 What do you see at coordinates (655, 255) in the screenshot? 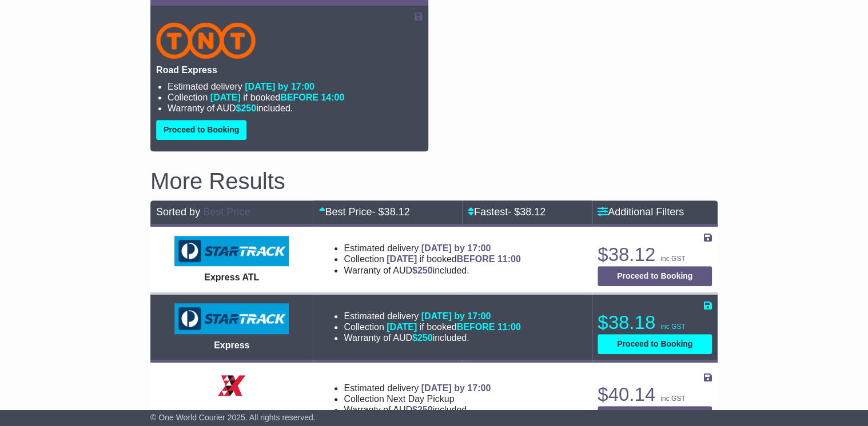
I see `p: $38.12` at bounding box center [655, 255].